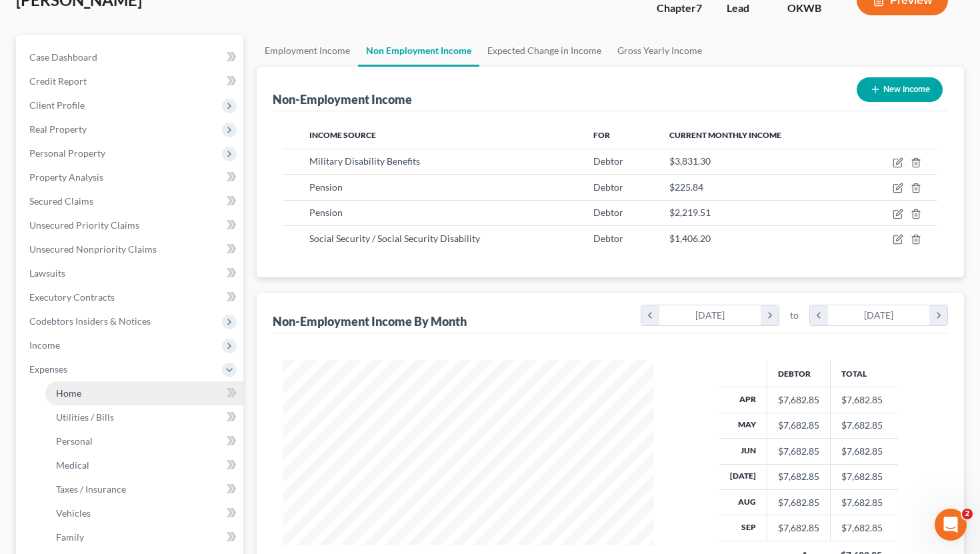 This screenshot has height=554, width=980. I want to click on th: Debtor, so click(799, 374).